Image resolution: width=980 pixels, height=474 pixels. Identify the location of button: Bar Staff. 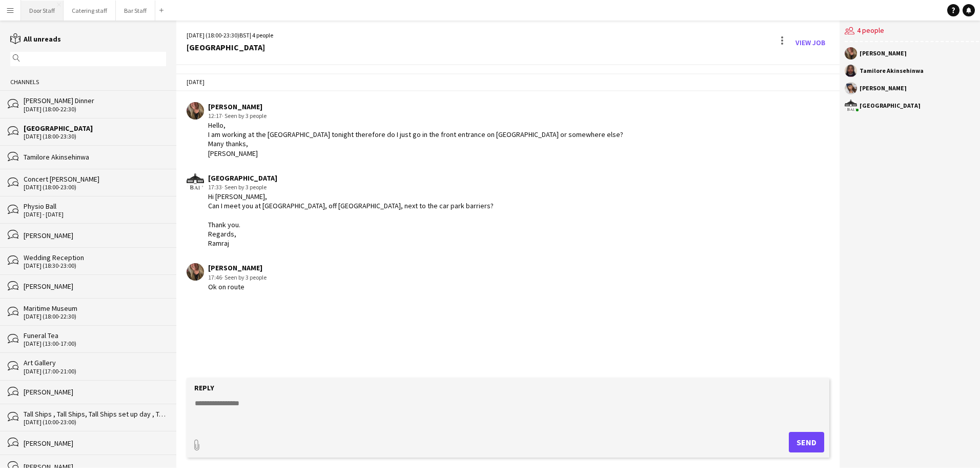
(135, 11).